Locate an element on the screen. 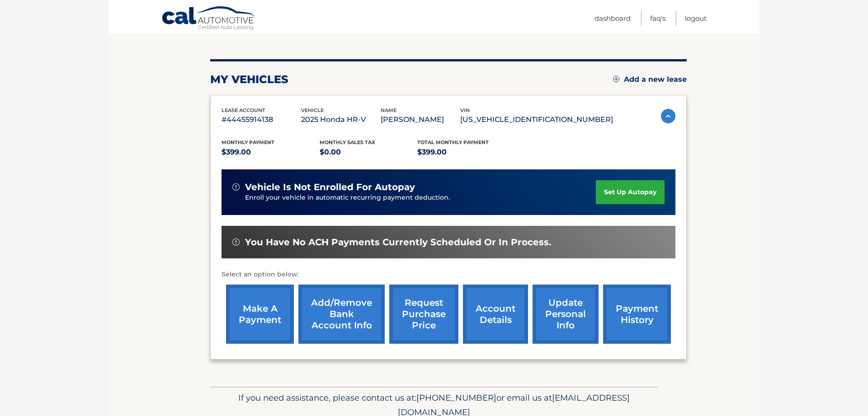  span: You have no ACH payments currently scheduled or in process. is located at coordinates (398, 242).